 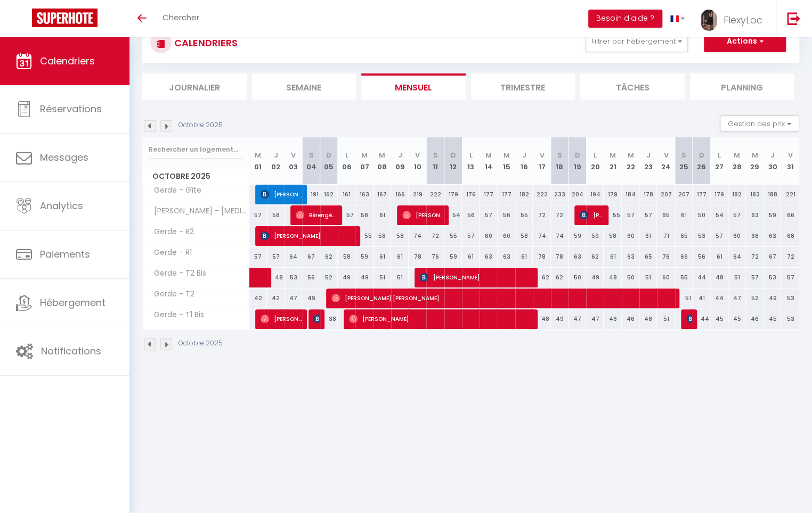 I want to click on span: Notifications, so click(x=70, y=350).